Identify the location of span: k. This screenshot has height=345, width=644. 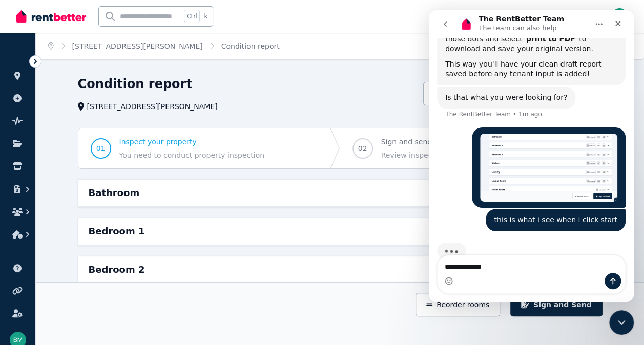
(205, 16).